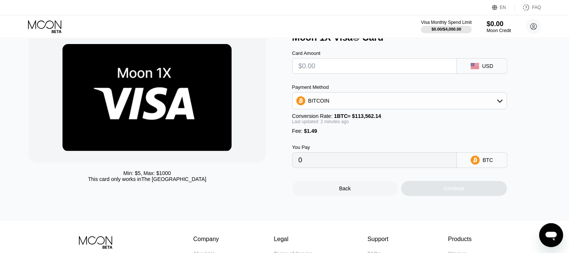  What do you see at coordinates (374, 53) in the screenshot?
I see `div: Card Amount` at bounding box center [374, 53].